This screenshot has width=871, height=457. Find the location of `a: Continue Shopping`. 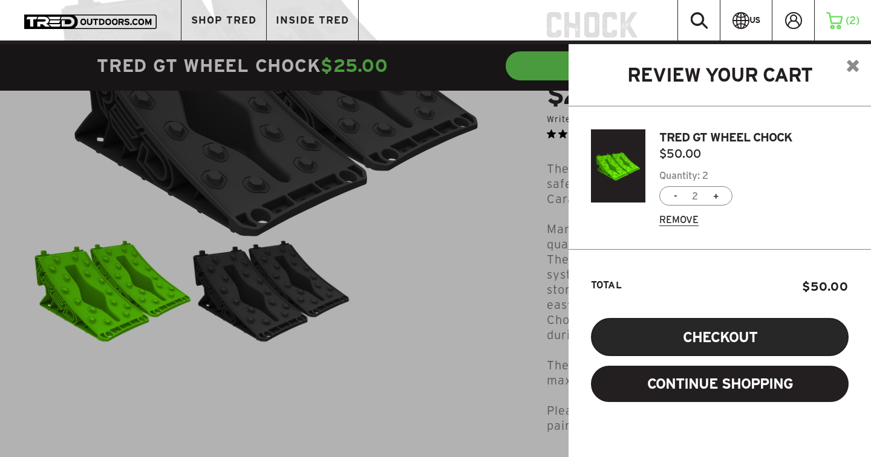

a: Continue Shopping is located at coordinates (719, 384).